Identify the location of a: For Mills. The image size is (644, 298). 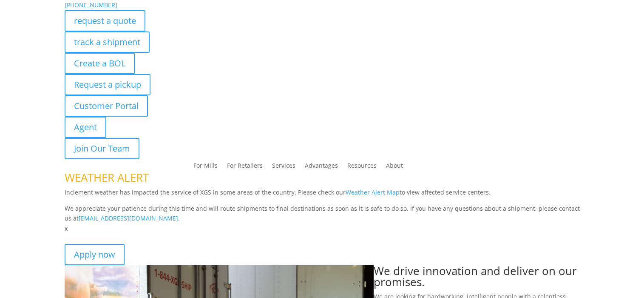
(205, 167).